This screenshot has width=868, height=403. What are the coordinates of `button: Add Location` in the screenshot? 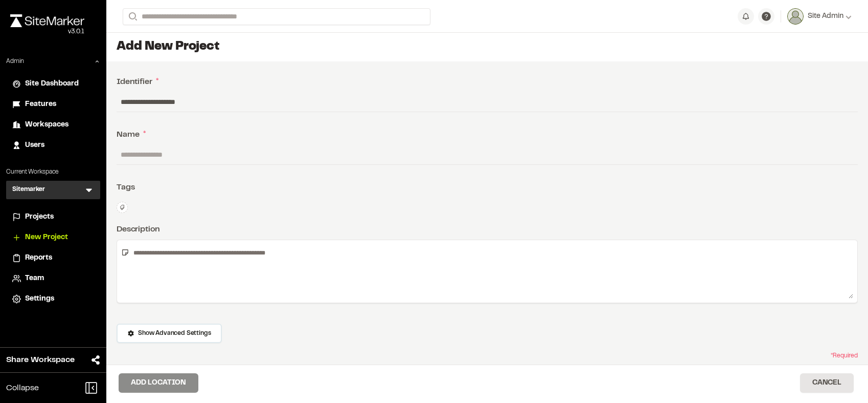 It's located at (159, 382).